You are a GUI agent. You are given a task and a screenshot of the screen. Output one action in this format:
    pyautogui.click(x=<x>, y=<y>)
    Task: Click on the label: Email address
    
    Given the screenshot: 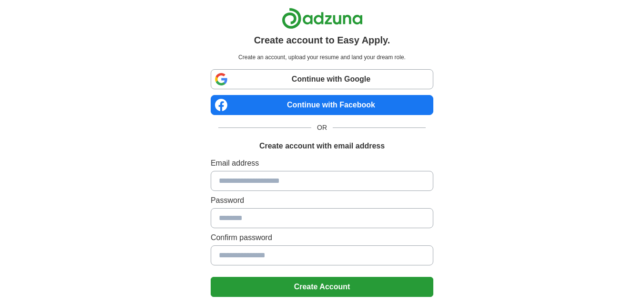 What is the action you would take?
    pyautogui.click(x=322, y=163)
    